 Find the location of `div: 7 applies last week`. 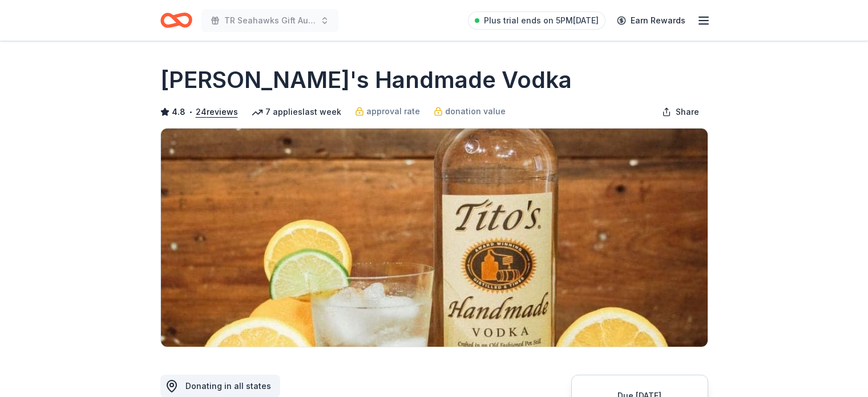

div: 7 applies last week is located at coordinates (296, 112).